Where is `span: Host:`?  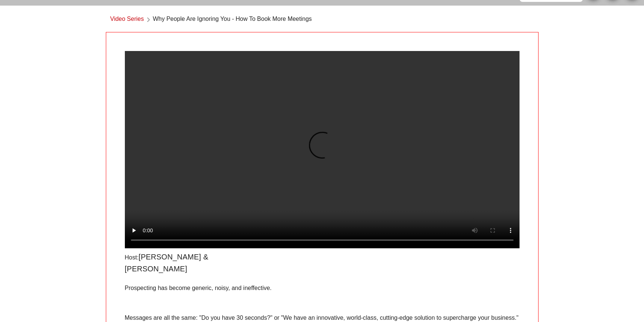
span: Host: is located at coordinates (131, 257).